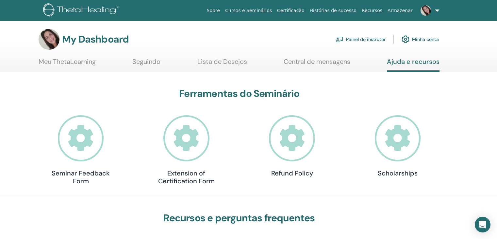 The width and height of the screenshot is (497, 239). I want to click on a: Cursos e Seminários, so click(249, 10).